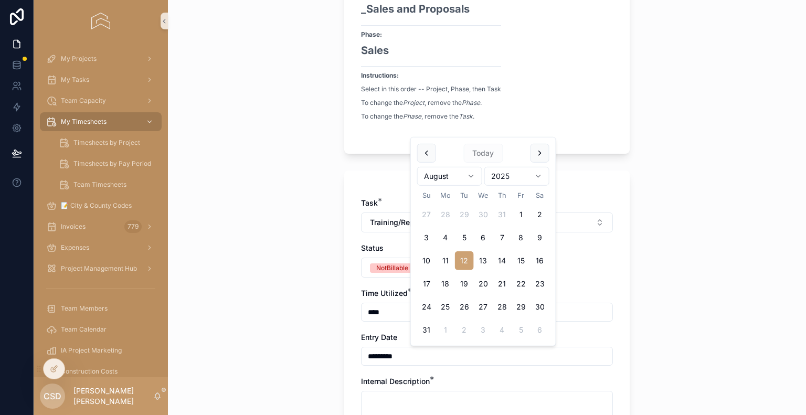 Image resolution: width=806 pixels, height=415 pixels. I want to click on button: Friday, August 8th, 2025, so click(521, 238).